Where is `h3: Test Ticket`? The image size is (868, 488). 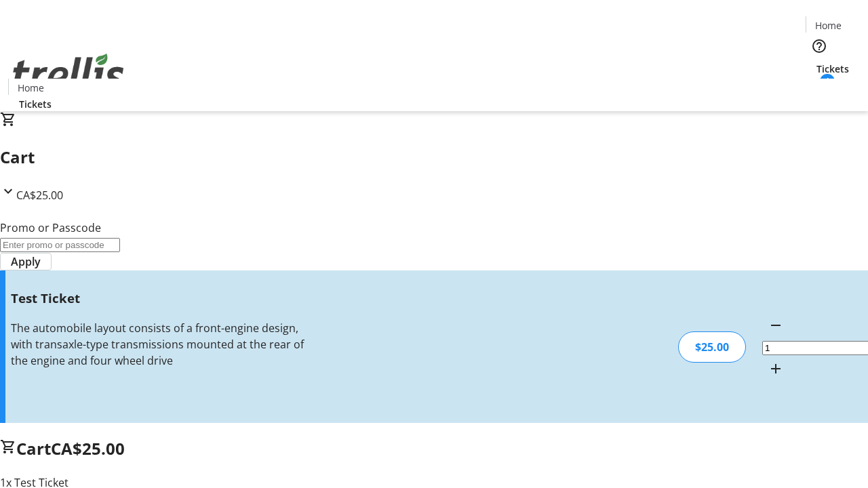 h3: Test Ticket is located at coordinates (159, 298).